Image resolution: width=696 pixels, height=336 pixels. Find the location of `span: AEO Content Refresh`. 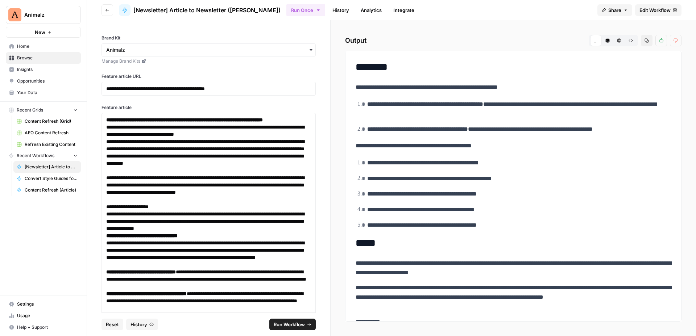

span: AEO Content Refresh is located at coordinates (51, 133).